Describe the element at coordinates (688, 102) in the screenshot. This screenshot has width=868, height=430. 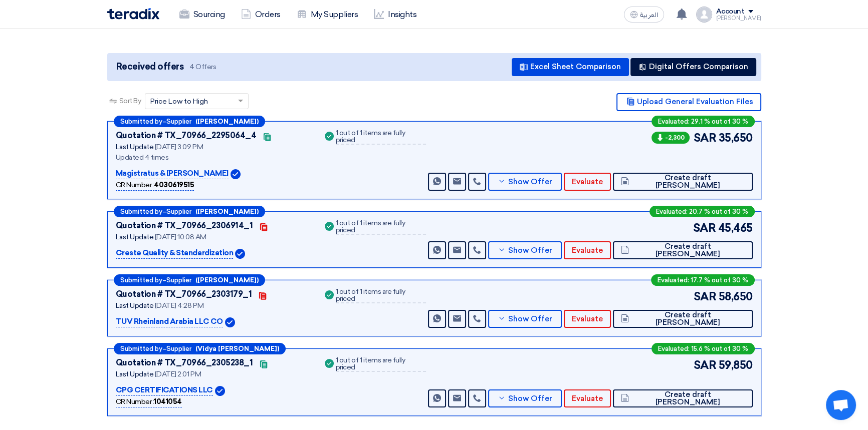
I see `button: Upload General Evaluation Files` at that location.